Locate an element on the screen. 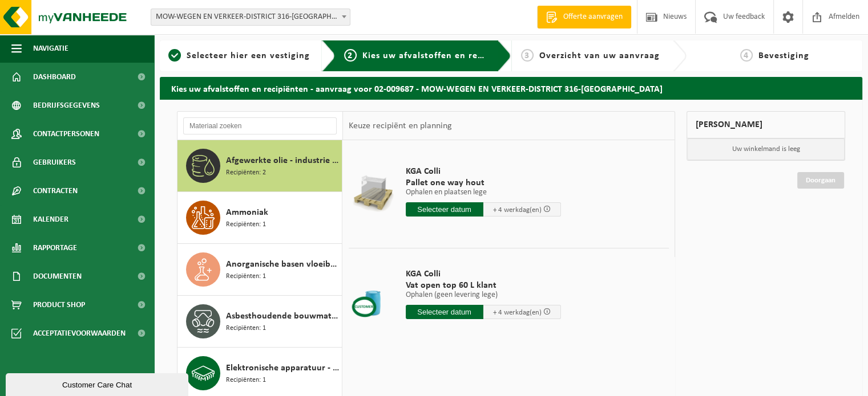  span: 1 is located at coordinates (174, 55).